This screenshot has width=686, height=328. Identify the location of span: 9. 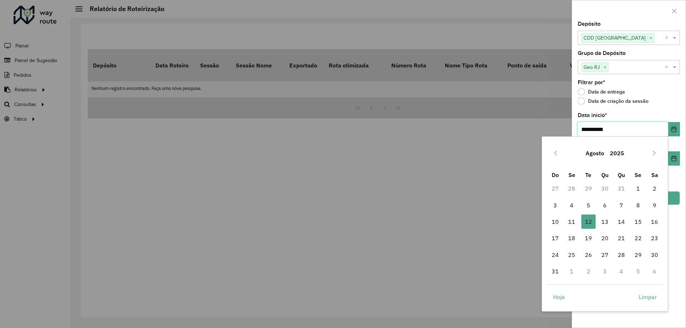
(654, 205).